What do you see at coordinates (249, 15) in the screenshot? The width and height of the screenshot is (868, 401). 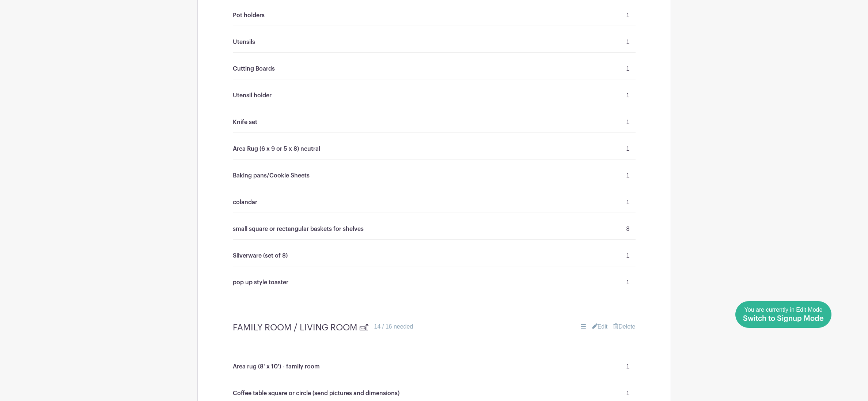 I see `p: Pot holders` at bounding box center [249, 15].